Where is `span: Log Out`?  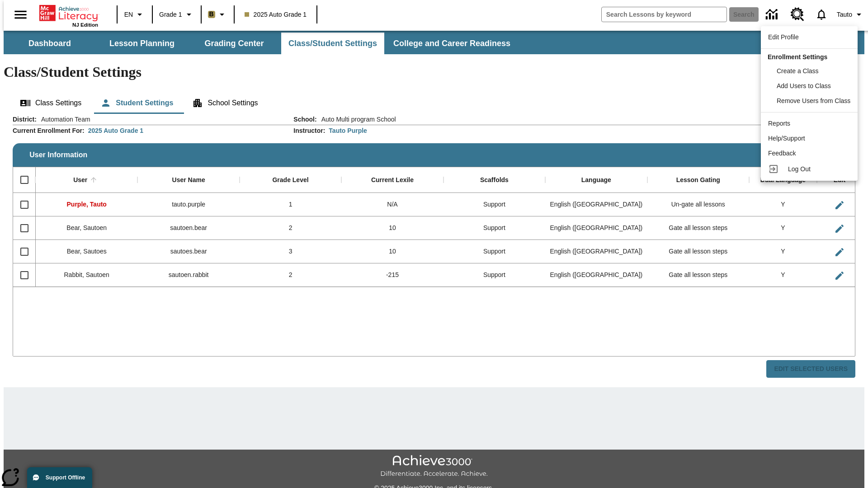 span: Log Out is located at coordinates (799, 169).